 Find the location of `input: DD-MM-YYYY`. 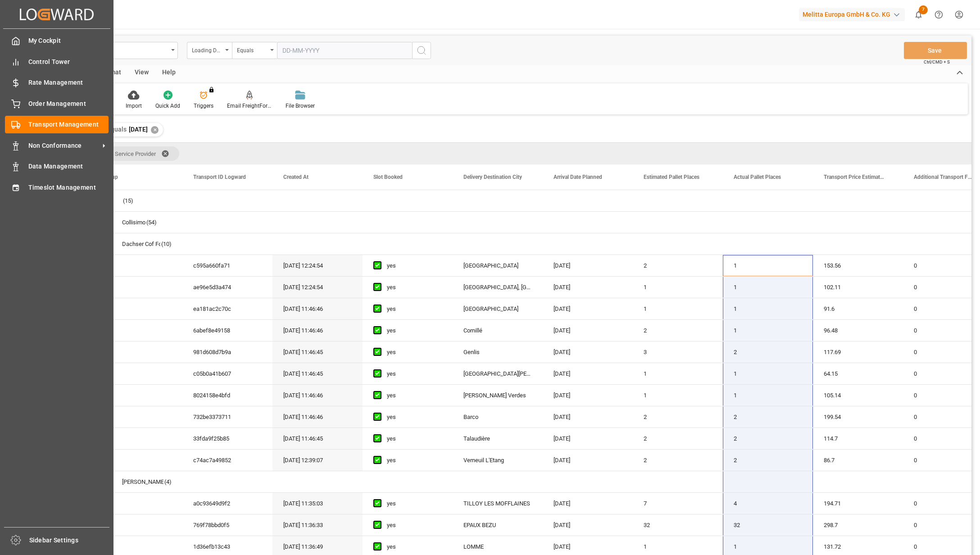

input: DD-MM-YYYY is located at coordinates (345, 50).